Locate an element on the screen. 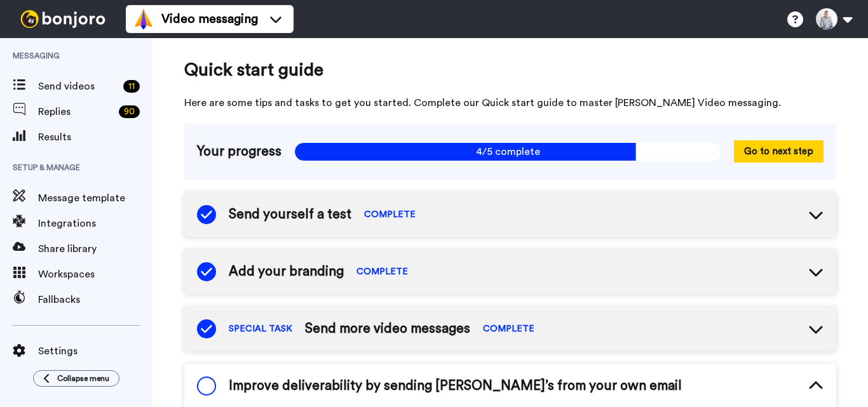 This screenshot has width=868, height=407. span: Replies is located at coordinates (76, 112).